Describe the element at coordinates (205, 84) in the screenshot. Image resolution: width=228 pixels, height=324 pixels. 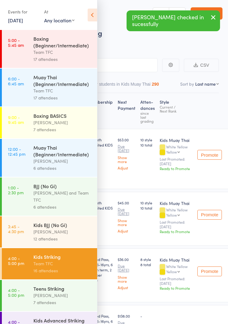
I see `div: Last name` at that location.